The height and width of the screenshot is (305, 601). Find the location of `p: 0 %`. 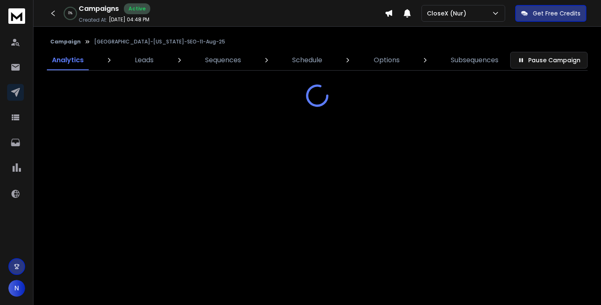

p: 0 % is located at coordinates (70, 13).